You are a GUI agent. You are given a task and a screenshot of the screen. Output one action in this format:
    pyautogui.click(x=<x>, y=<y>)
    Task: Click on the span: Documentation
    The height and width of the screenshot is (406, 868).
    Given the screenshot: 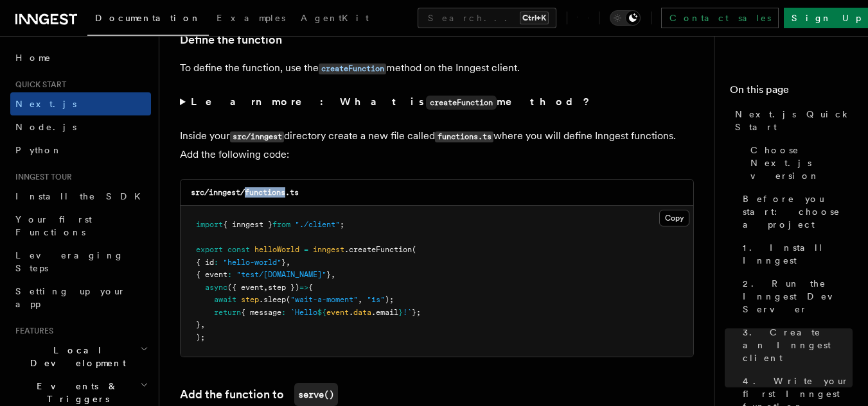 What is the action you would take?
    pyautogui.click(x=148, y=18)
    